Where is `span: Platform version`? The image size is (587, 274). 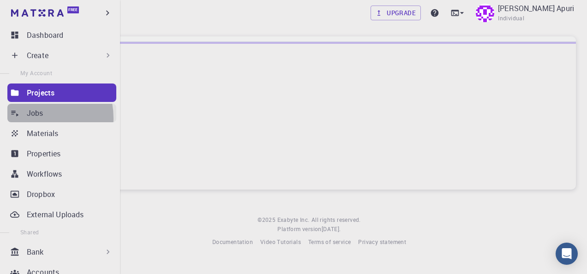
span: Platform version is located at coordinates (299, 229).